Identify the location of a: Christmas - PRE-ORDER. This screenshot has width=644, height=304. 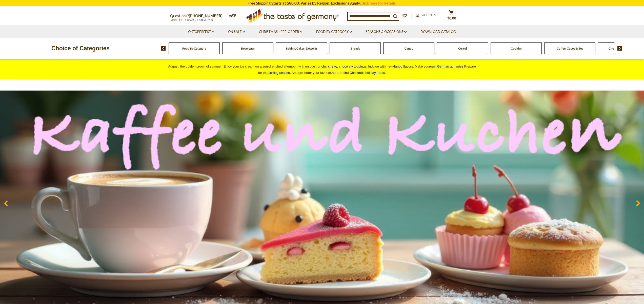
(280, 32).